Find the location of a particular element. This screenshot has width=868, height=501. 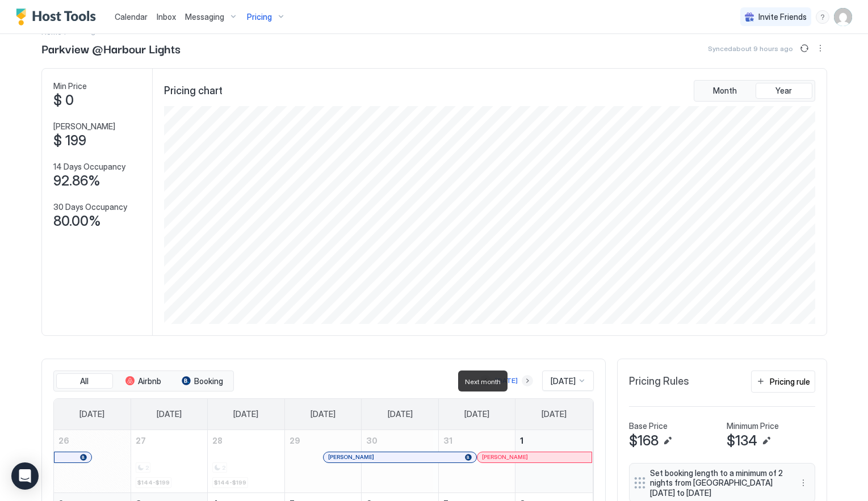

a: Sunday is located at coordinates (92, 414).